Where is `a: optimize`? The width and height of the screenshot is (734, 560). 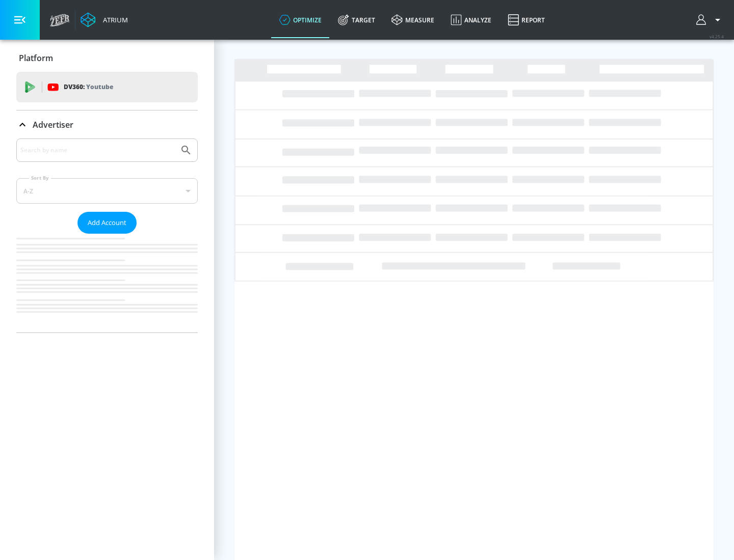
a: optimize is located at coordinates (300, 20).